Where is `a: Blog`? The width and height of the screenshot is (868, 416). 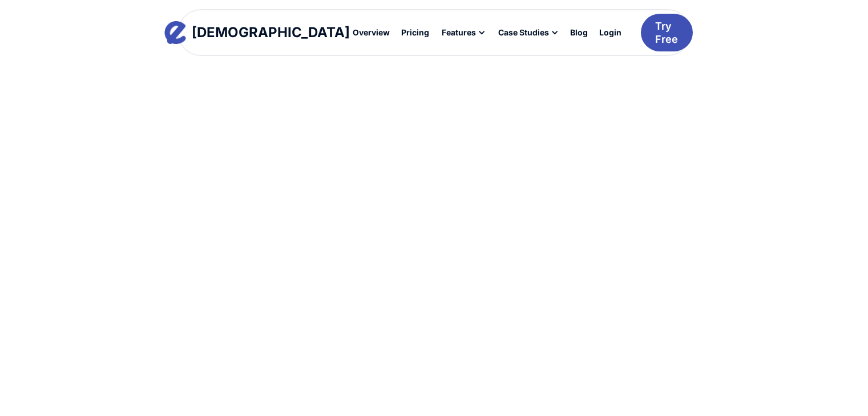 a: Blog is located at coordinates (579, 32).